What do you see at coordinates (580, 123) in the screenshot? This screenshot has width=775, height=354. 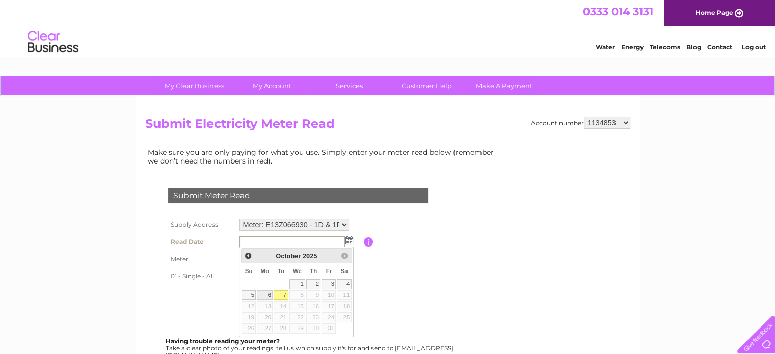 I see `div: Account number` at bounding box center [580, 123].